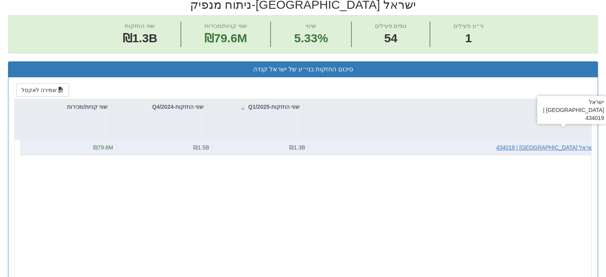 Image resolution: width=606 pixels, height=277 pixels. What do you see at coordinates (390, 25) in the screenshot?
I see `span: גופים פעילים` at bounding box center [390, 25].